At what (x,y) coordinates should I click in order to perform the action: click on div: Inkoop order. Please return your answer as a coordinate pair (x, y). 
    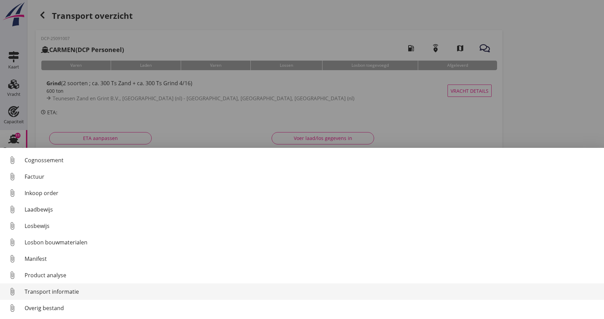
    Looking at the image, I should click on (312, 193).